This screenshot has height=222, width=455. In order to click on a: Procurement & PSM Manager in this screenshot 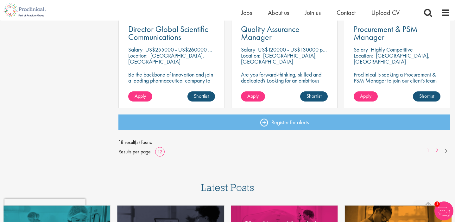, I will do `click(397, 33)`.